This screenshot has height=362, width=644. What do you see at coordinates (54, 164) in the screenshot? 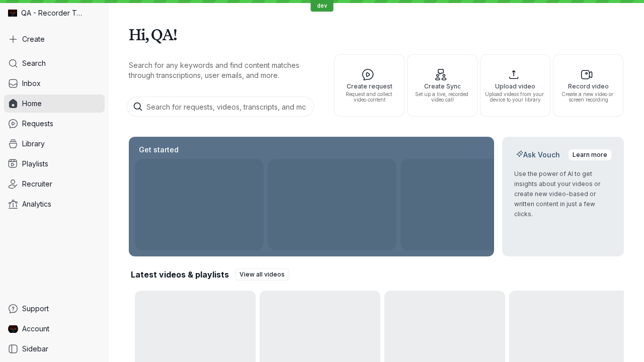
I see `a: Playlists` at bounding box center [54, 164].